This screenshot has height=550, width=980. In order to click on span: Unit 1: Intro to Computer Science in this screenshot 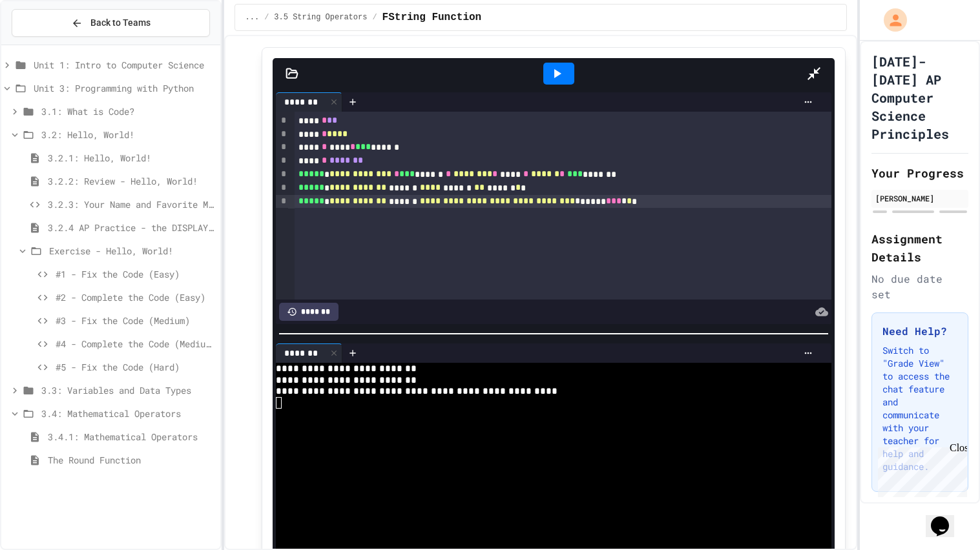, I will do `click(124, 65)`.